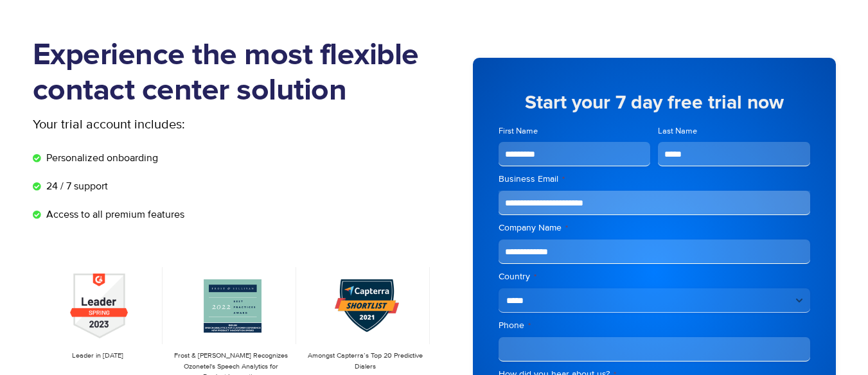  Describe the element at coordinates (75, 186) in the screenshot. I see `span: 24 / 7 support` at that location.